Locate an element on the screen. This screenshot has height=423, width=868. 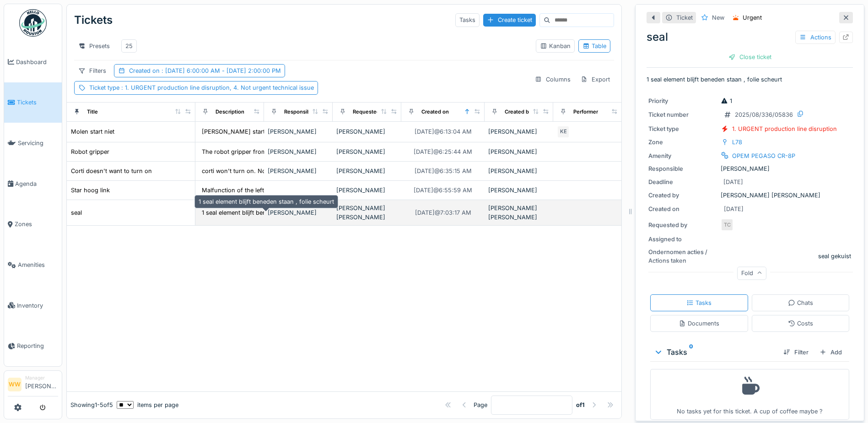
span: Tickets is located at coordinates (37, 102).